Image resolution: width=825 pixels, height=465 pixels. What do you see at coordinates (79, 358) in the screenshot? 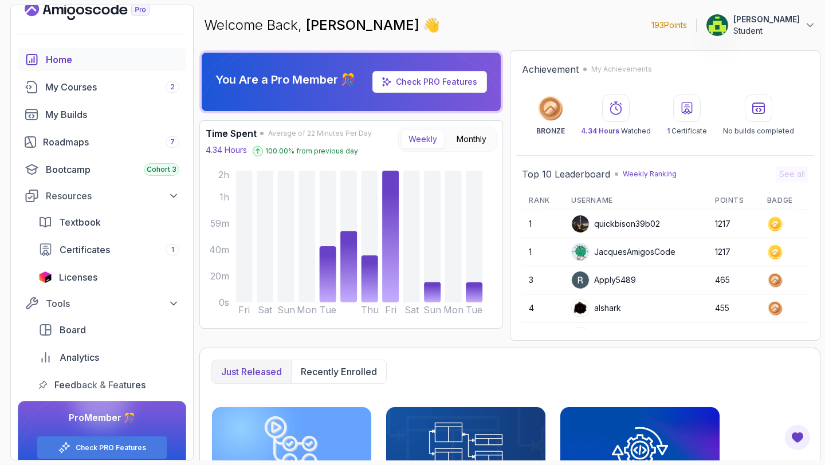
I see `span: Analytics` at bounding box center [79, 358].